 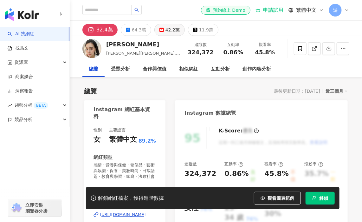 I want to click on div: 預約線上 Demo, so click(x=226, y=10).